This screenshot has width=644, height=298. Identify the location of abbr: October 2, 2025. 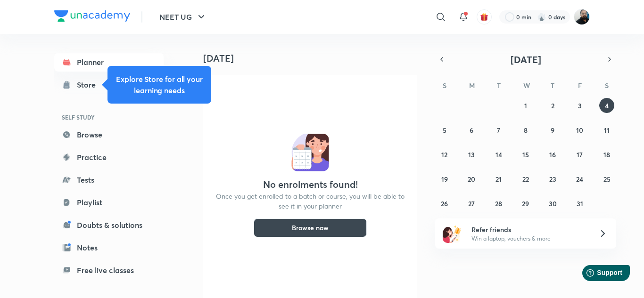
(553, 105).